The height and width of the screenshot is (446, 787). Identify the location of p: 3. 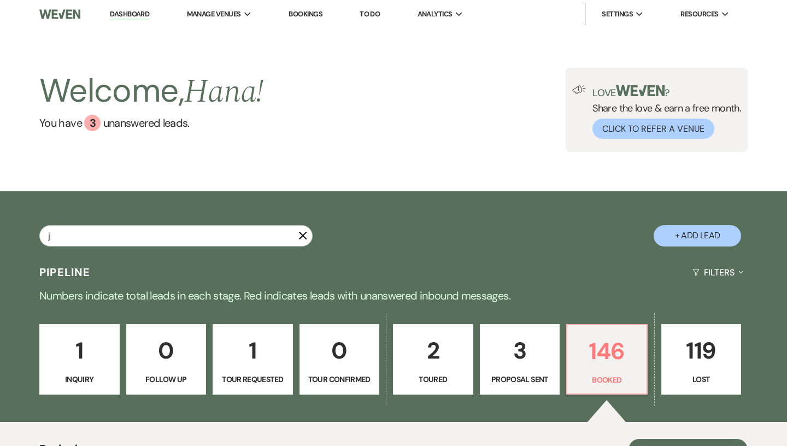
(520, 350).